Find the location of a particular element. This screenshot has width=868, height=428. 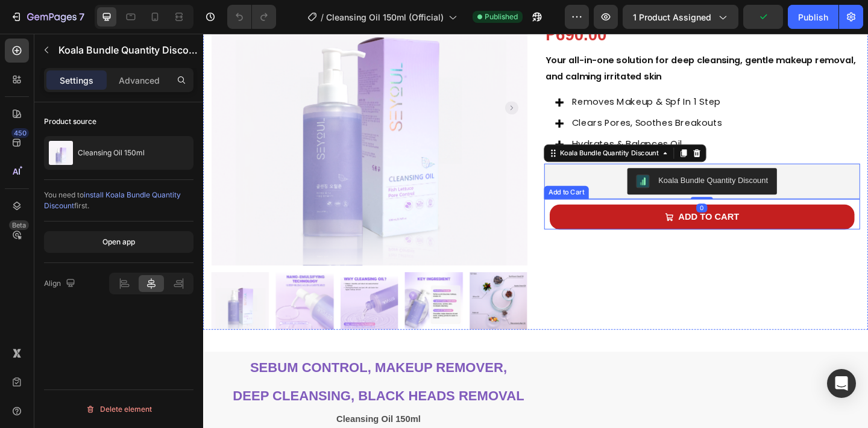

button: Carousel Next Arrow is located at coordinates (336, 81).